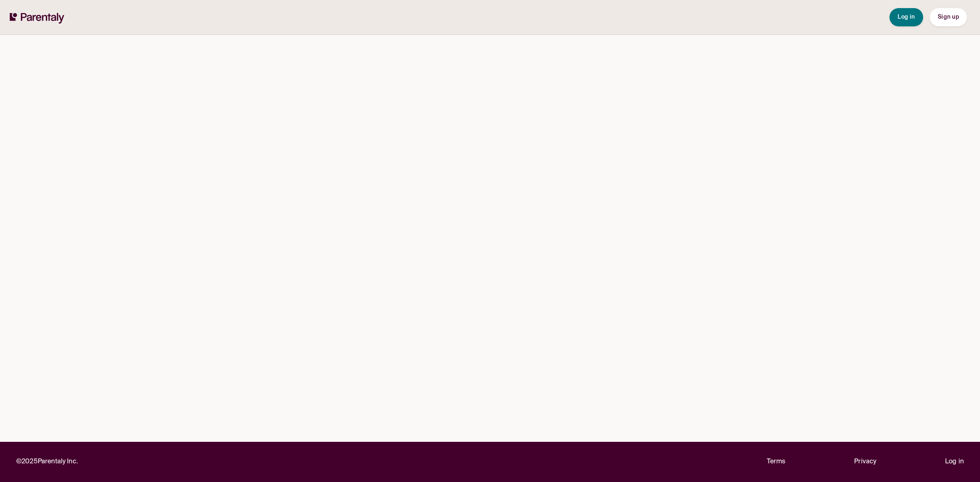  I want to click on a: Terms, so click(776, 462).